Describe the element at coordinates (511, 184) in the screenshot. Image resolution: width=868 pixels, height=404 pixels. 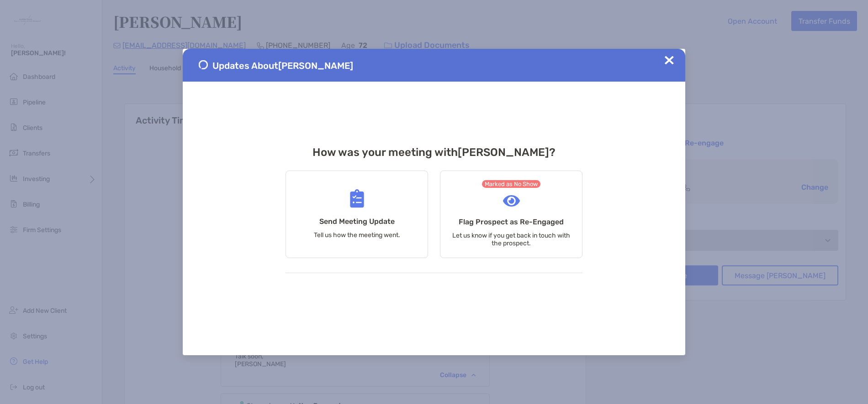
I see `span: Marked as No Show` at that location.